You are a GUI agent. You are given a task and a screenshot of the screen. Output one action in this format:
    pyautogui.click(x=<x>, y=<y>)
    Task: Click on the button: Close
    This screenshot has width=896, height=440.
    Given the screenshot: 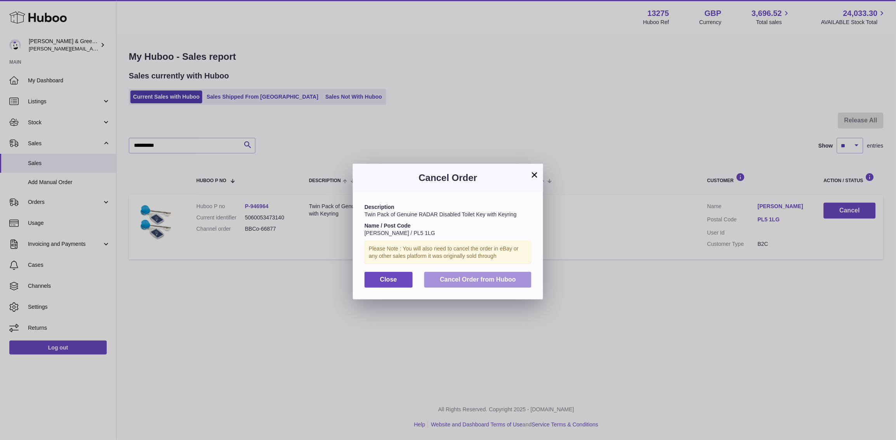 What is the action you would take?
    pyautogui.click(x=388, y=279)
    